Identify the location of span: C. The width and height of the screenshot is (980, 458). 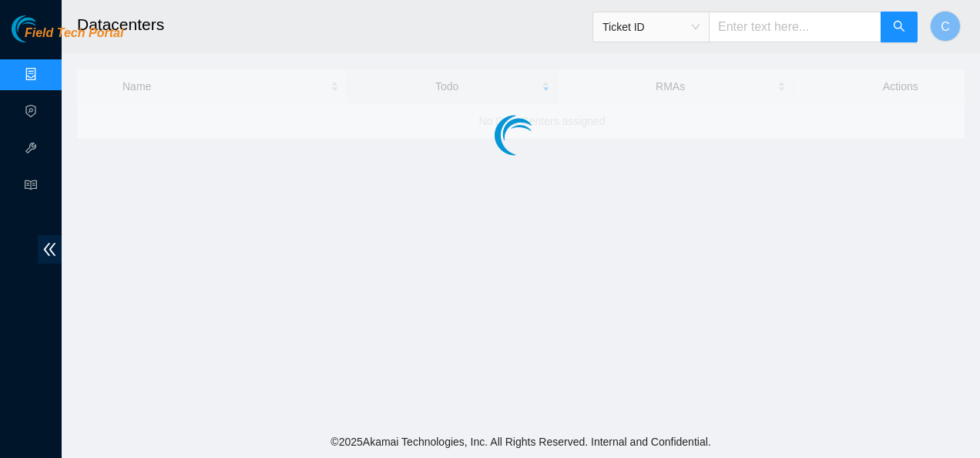
(946, 26).